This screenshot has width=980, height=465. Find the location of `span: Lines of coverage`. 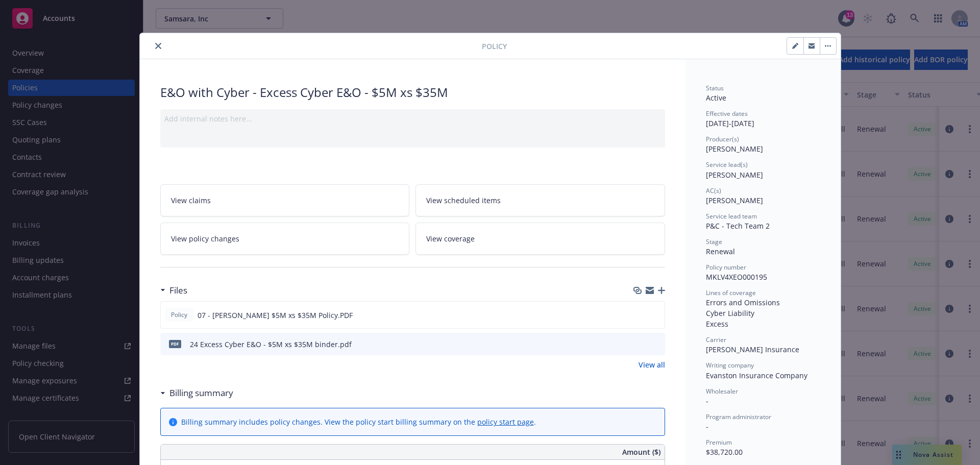

span: Lines of coverage is located at coordinates (731, 293).